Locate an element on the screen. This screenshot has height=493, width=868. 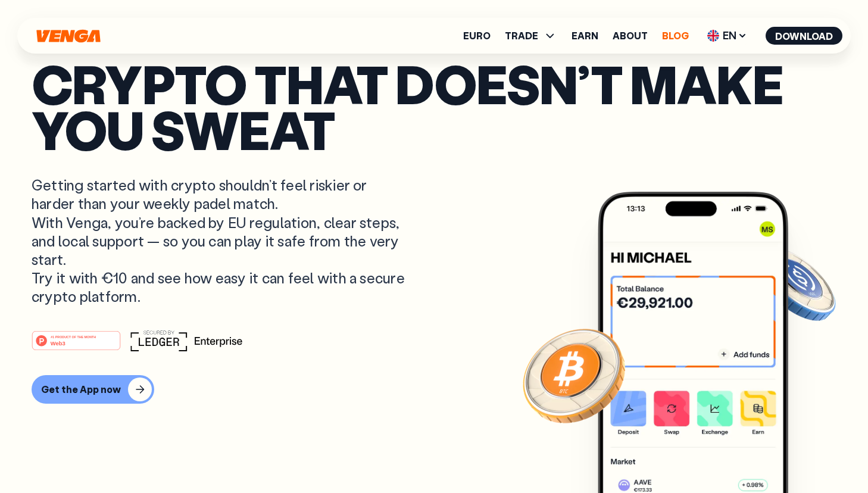
tspan: Web3 is located at coordinates (57, 342).